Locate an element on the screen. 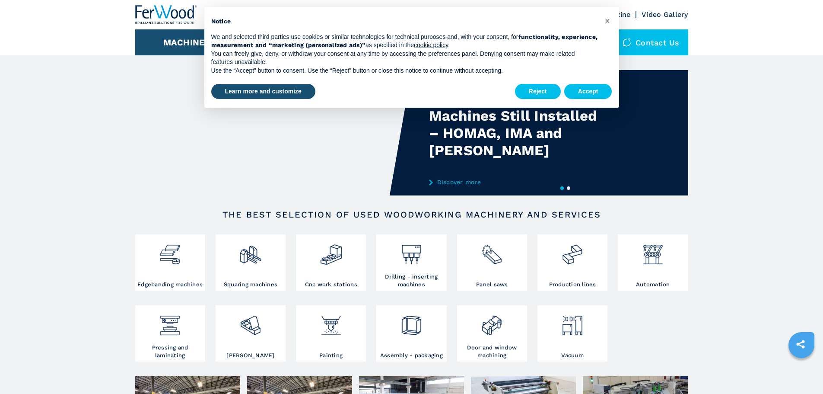 This screenshot has height=394, width=823. img: pressa-strettoia.png is located at coordinates (170, 322).